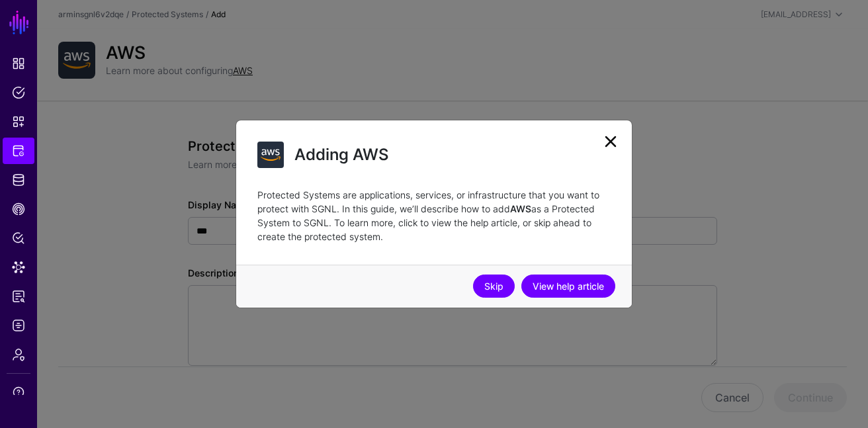 This screenshot has width=868, height=428. What do you see at coordinates (452, 155) in the screenshot?
I see `h2: Adding AWS` at bounding box center [452, 155].